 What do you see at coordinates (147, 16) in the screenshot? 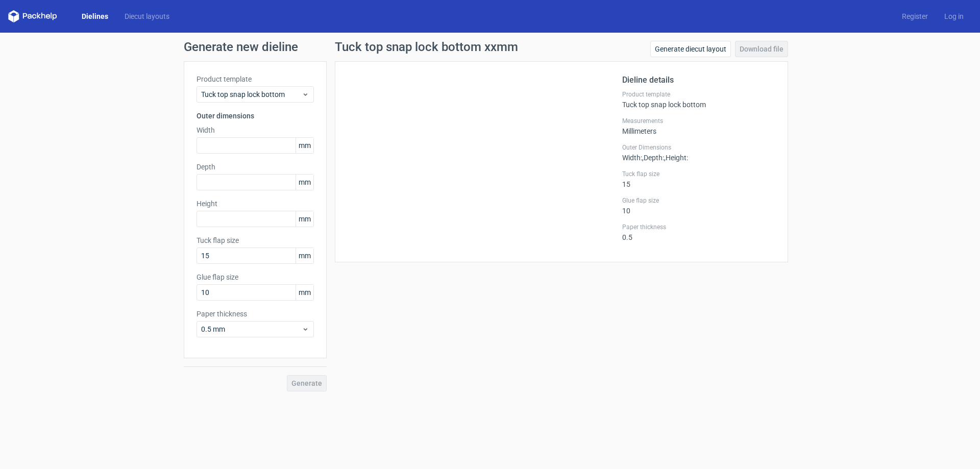
I see `a: Diecut layouts` at bounding box center [147, 16].